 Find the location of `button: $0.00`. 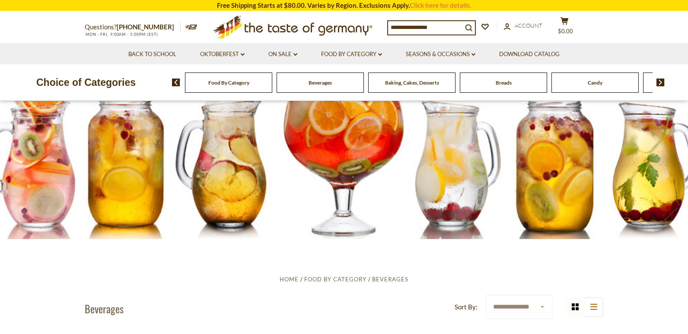

button: $0.00 is located at coordinates (564, 28).